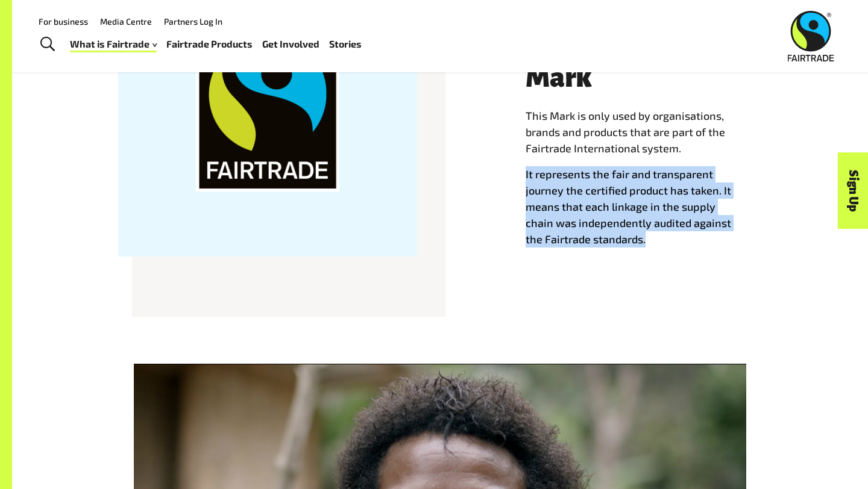 The width and height of the screenshot is (868, 489). Describe the element at coordinates (643, 132) in the screenshot. I see `p: This Mark is only used by organisations, brands and products that are part of the Fairtrade Inter...` at that location.